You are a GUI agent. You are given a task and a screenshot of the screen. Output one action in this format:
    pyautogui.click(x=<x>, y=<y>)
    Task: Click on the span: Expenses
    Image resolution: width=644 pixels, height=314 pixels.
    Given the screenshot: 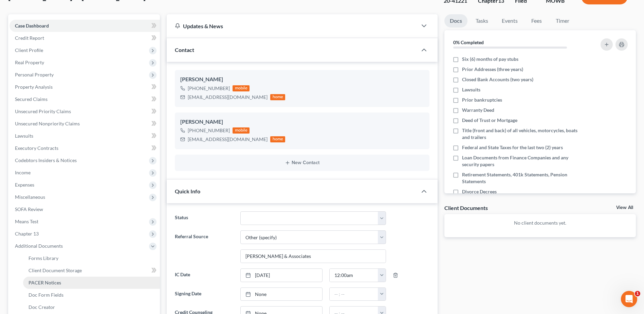 What is the action you would take?
    pyautogui.click(x=24, y=185)
    